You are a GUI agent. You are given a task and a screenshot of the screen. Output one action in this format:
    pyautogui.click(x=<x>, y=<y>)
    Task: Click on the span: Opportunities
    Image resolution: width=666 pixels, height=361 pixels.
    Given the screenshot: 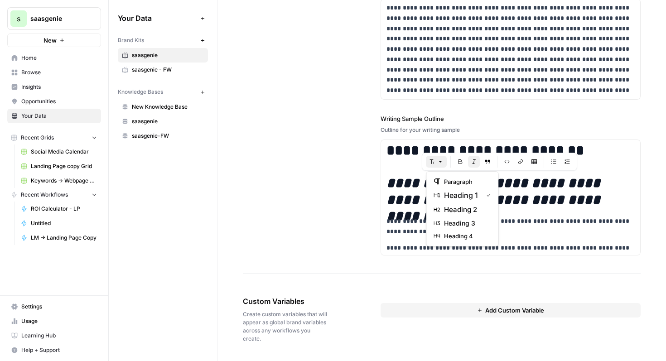 What is the action you would take?
    pyautogui.click(x=59, y=101)
    